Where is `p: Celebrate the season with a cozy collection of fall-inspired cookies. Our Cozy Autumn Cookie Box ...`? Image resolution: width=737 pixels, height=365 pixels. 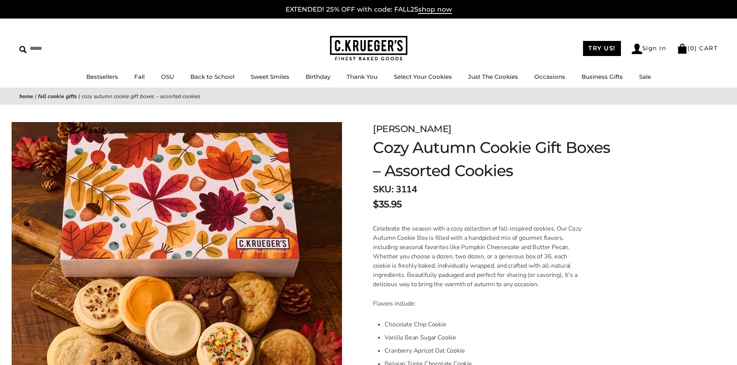
p: Celebrate the season with a cozy collection of fall-inspired cookies. Our Cozy Autumn Cookie Box ... is located at coordinates (478, 257).